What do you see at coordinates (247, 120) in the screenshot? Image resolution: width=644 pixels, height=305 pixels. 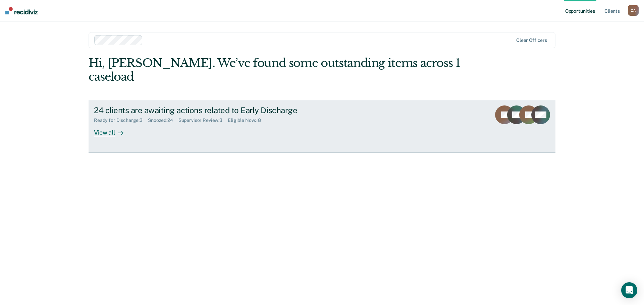 I see `div: Eligible Now : 18` at bounding box center [247, 120].